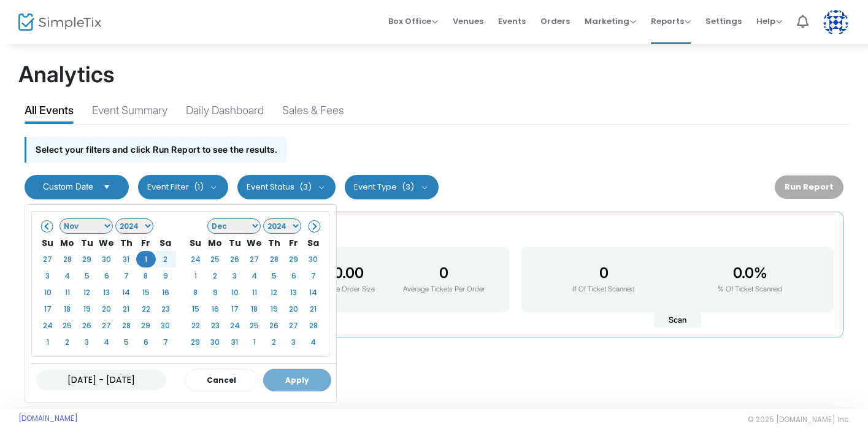  What do you see at coordinates (165, 309) in the screenshot?
I see `td: 23` at bounding box center [165, 309].